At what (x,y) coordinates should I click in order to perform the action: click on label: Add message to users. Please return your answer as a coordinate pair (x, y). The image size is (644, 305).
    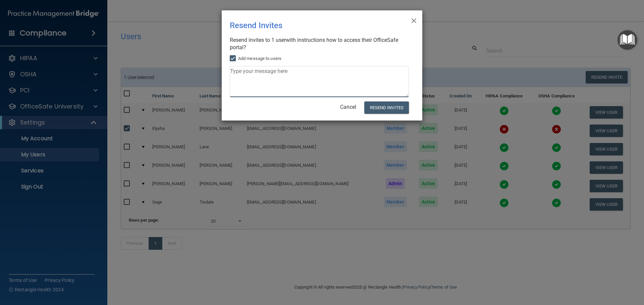
    Looking at the image, I should click on (256, 58).